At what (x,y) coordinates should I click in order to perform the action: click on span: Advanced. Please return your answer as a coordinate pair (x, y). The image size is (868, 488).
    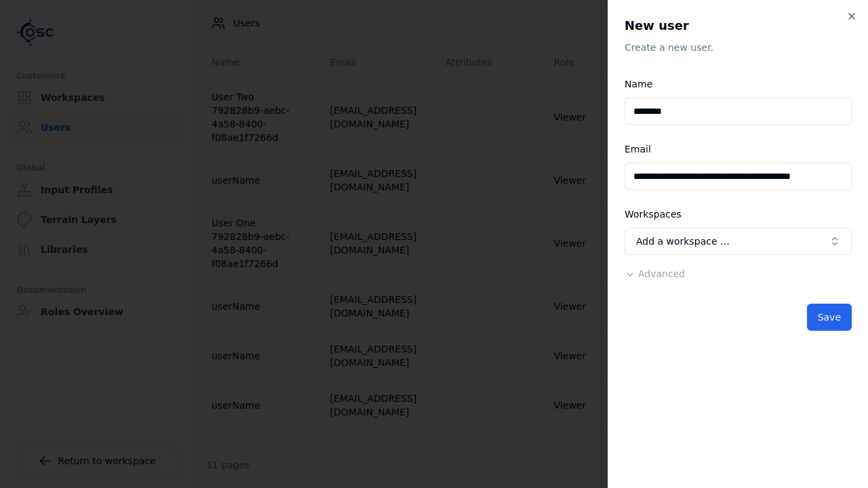
    Looking at the image, I should click on (661, 274).